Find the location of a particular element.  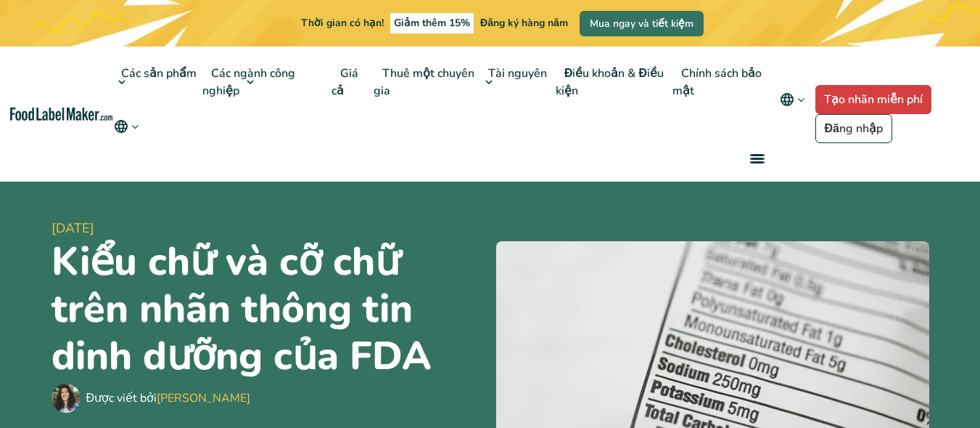

a: Điều khoản & Điều kiện is located at coordinates (610, 82).